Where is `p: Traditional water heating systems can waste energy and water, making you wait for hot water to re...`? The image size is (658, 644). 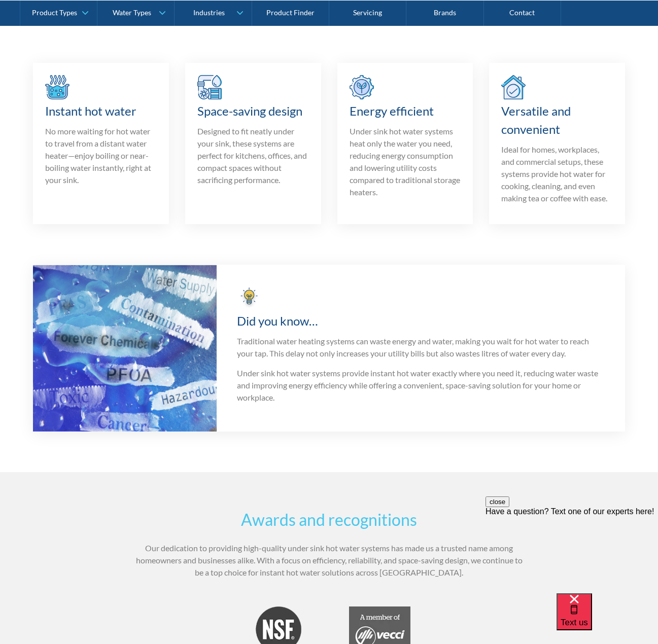
p: Traditional water heating systems can waste energy and water, making you wait for hot water to re... is located at coordinates (421, 348).